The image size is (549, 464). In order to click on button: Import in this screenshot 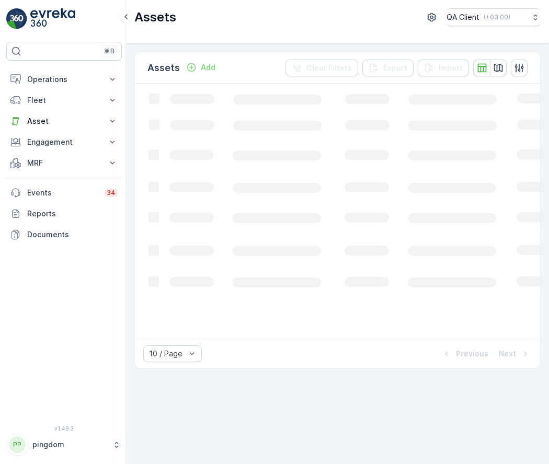, I will do `click(443, 68)`.